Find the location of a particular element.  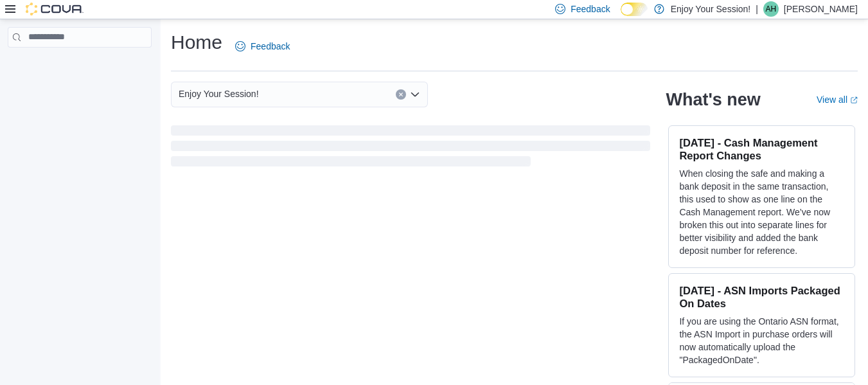

nav: Complex example is located at coordinates (80, 65).